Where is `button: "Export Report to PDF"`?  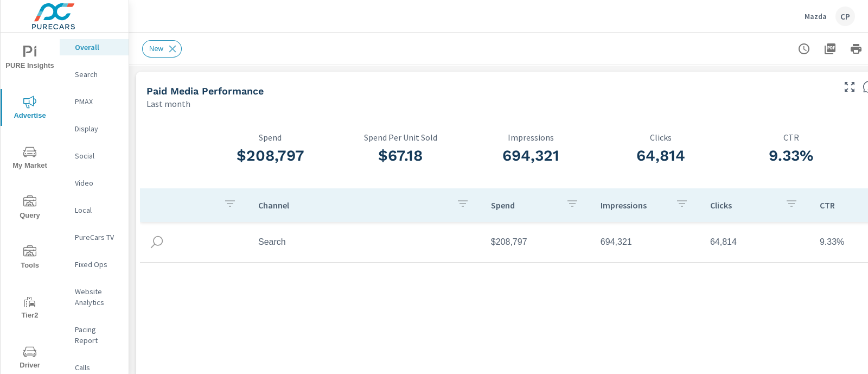 button: "Export Report to PDF" is located at coordinates (830, 49).